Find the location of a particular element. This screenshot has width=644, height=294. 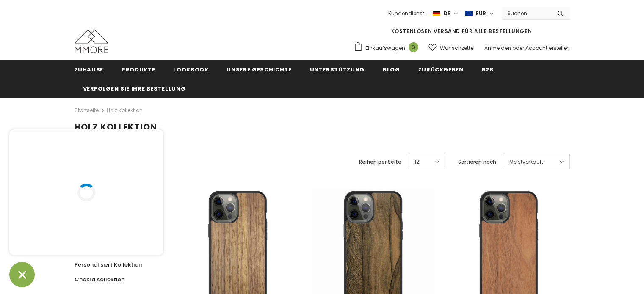

a: Lookbook is located at coordinates (191, 69).